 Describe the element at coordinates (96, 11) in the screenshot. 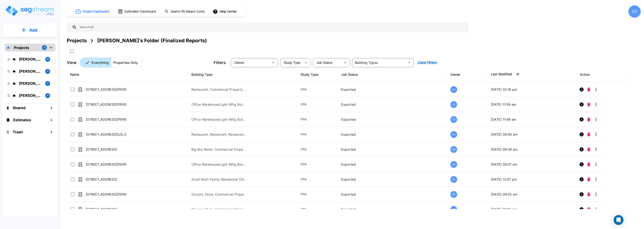

I see `h1: Project Dashboard` at that location.